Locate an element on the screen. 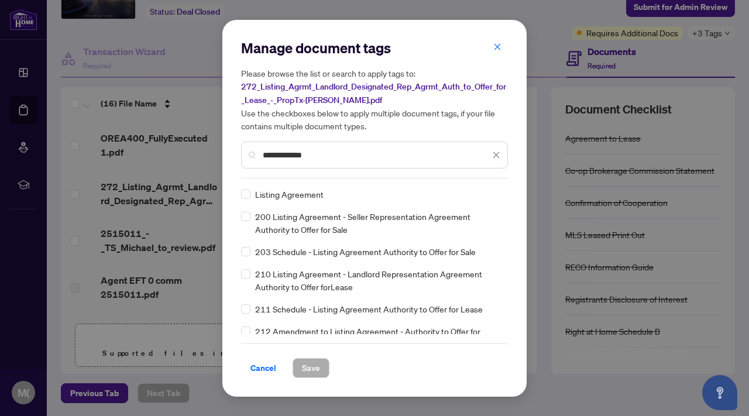 The height and width of the screenshot is (416, 749). span: 203 Schedule - Listing Agreement Authority to Offer for Sale is located at coordinates (365, 252).